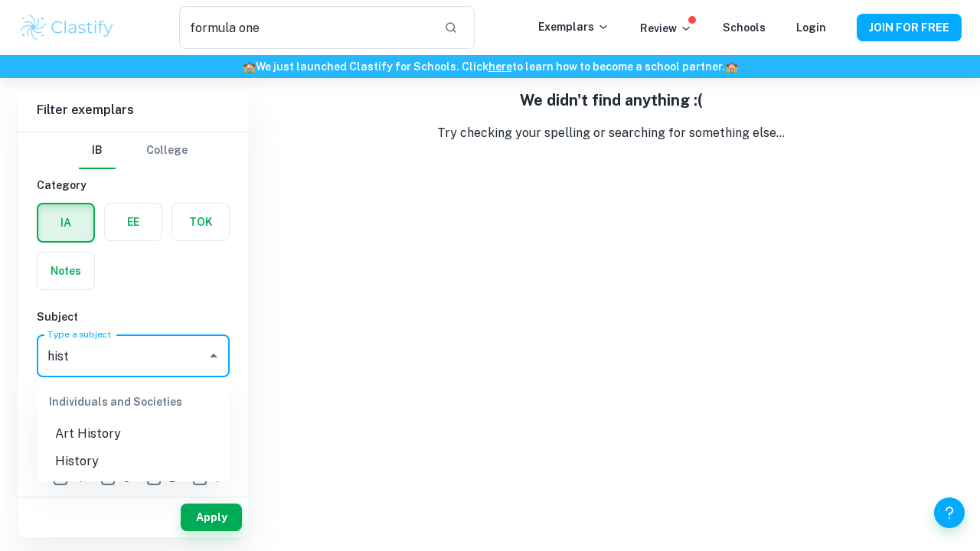 The image size is (980, 551). I want to click on img: Clastify logo, so click(67, 28).